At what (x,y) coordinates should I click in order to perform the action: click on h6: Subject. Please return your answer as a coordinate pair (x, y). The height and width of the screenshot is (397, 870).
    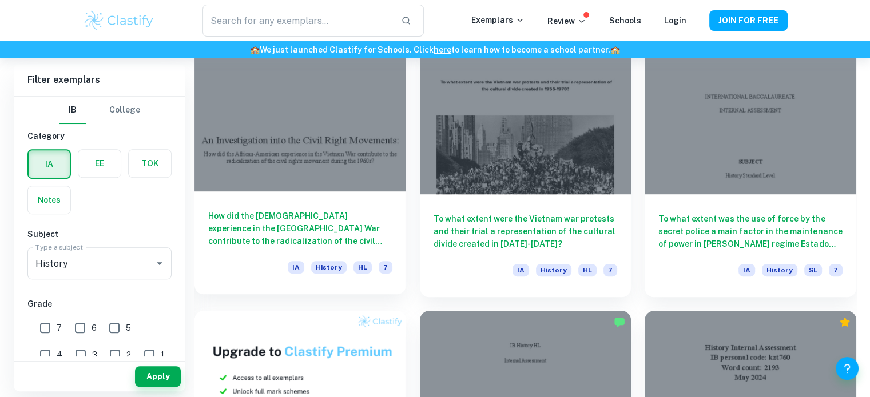
    Looking at the image, I should click on (100, 234).